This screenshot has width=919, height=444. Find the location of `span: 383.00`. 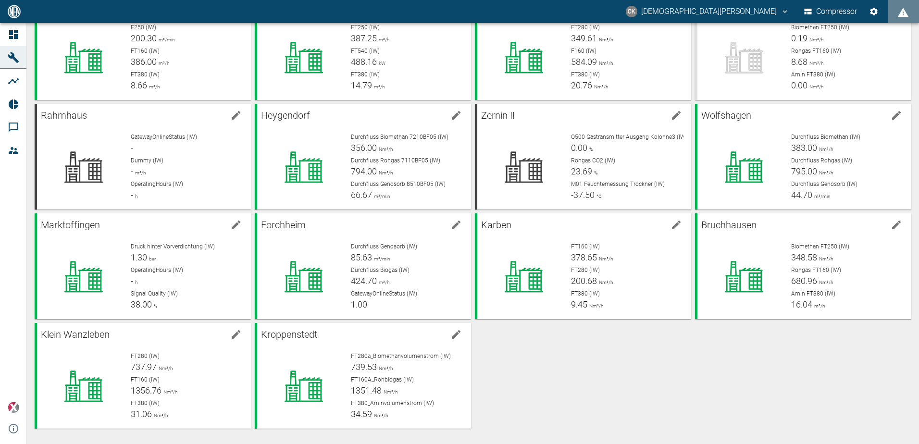

span: 383.00 is located at coordinates (804, 148).